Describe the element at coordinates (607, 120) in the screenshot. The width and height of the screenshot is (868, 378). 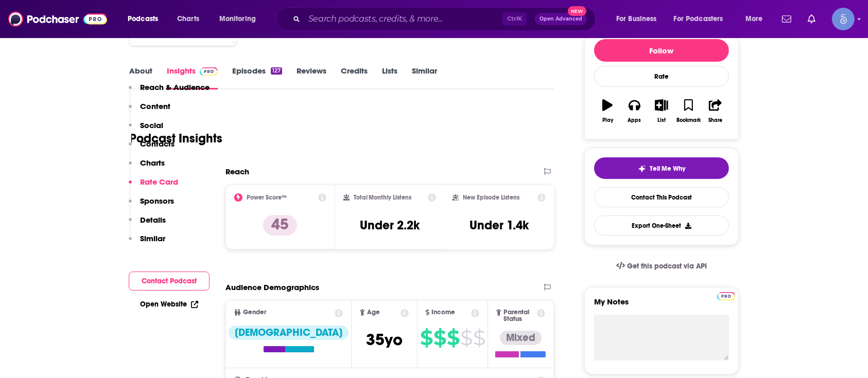
I see `div: Play` at that location.